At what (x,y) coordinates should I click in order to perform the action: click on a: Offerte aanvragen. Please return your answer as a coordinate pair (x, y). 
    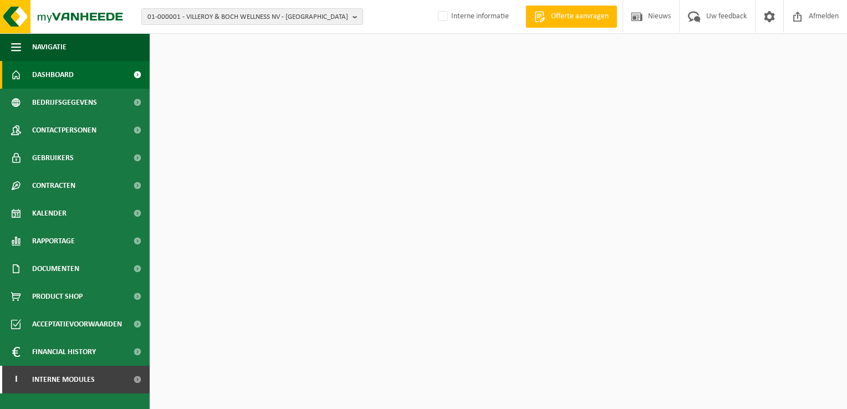
    Looking at the image, I should click on (571, 17).